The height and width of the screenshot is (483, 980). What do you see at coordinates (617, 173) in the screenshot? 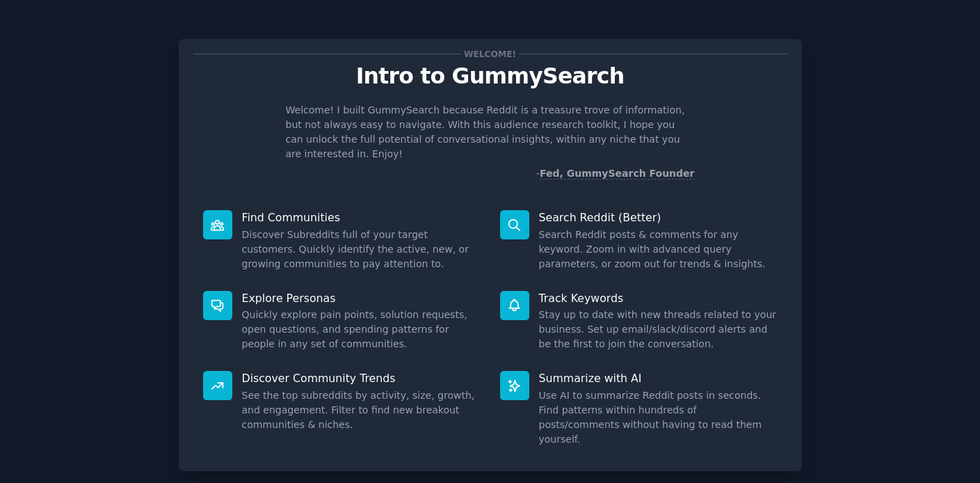
I see `a: Fed, GummySearch Founder` at bounding box center [617, 173].